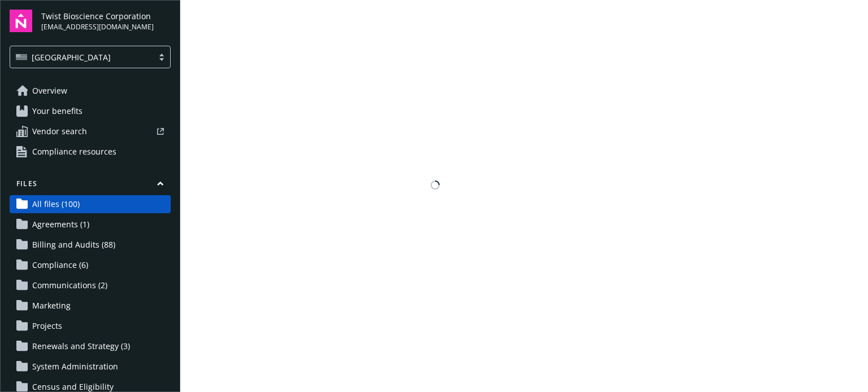 The image size is (868, 392). I want to click on a: Your benefits, so click(90, 111).